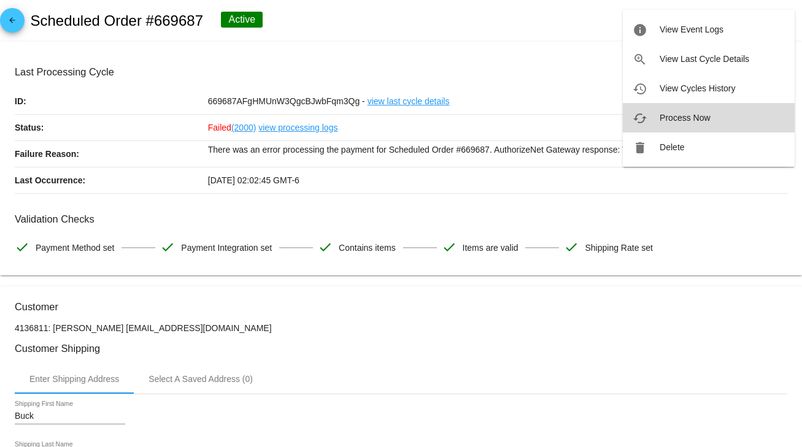 The width and height of the screenshot is (802, 447). I want to click on mat-icon: delete, so click(640, 148).